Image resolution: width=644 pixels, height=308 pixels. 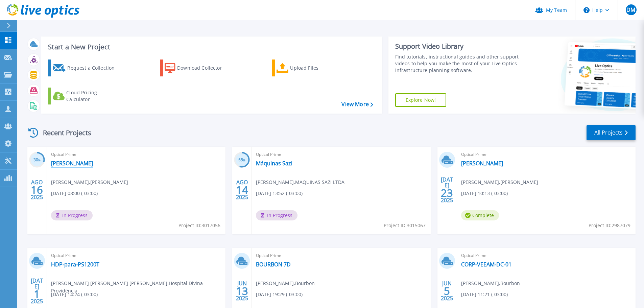 I want to click on a: View More, so click(x=357, y=104).